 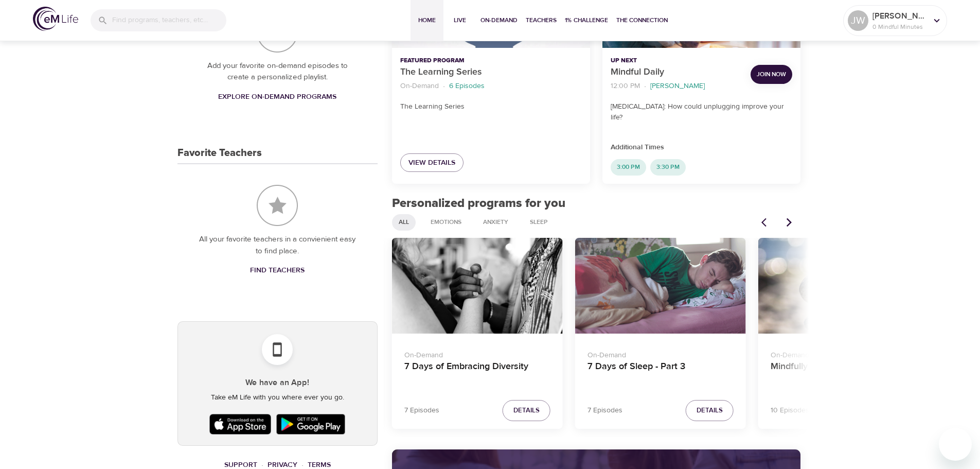 I want to click on div: Anxiety, so click(x=496, y=223).